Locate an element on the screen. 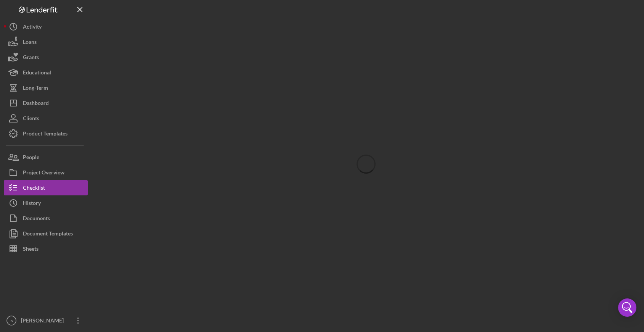  div: History is located at coordinates (32, 204).